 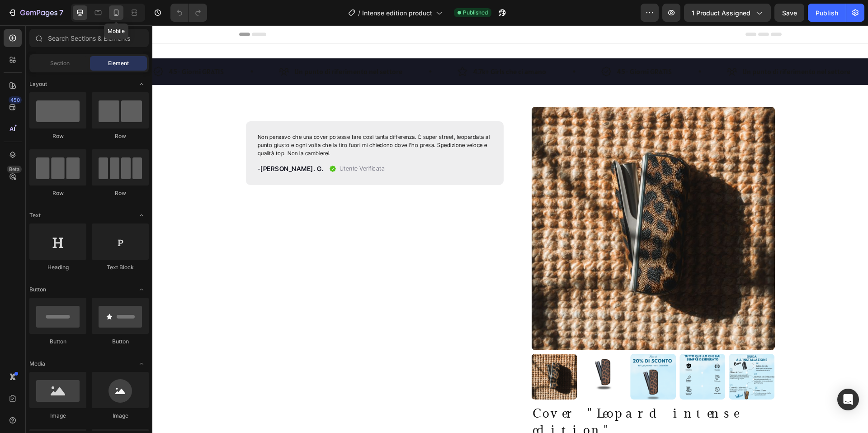 I want to click on div: Text Block, so click(x=120, y=267).